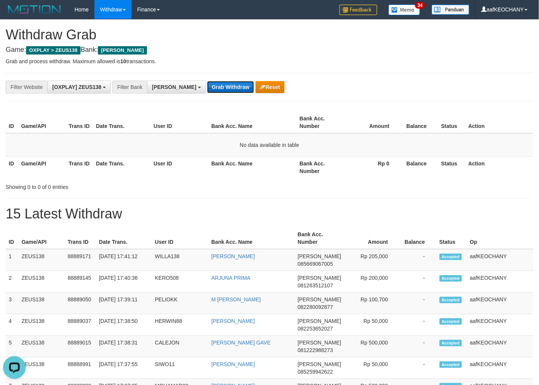 This screenshot has height=385, width=539. What do you see at coordinates (180, 303) in the screenshot?
I see `td: PELIOKK` at bounding box center [180, 303].